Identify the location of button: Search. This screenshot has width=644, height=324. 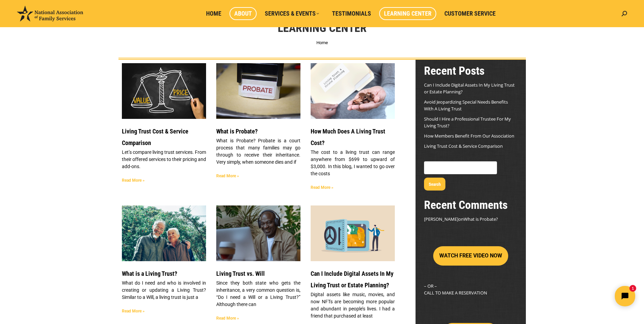
(435, 184).